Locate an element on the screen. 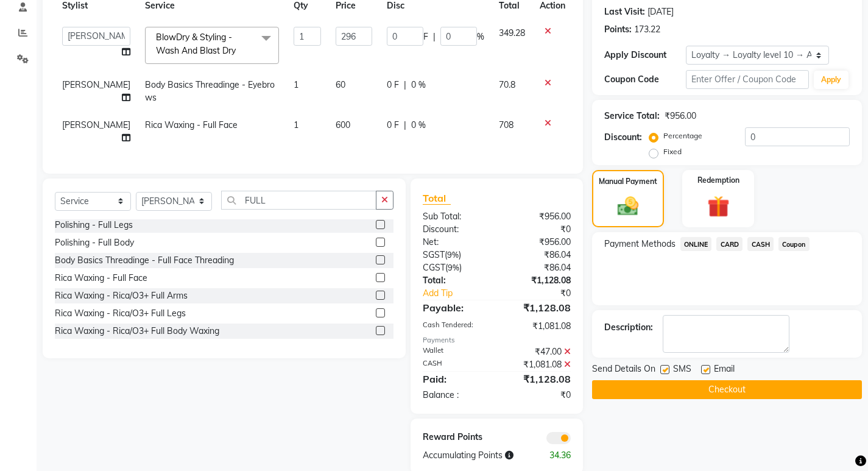 The height and width of the screenshot is (471, 868). label: Manual Payment is located at coordinates (628, 181).